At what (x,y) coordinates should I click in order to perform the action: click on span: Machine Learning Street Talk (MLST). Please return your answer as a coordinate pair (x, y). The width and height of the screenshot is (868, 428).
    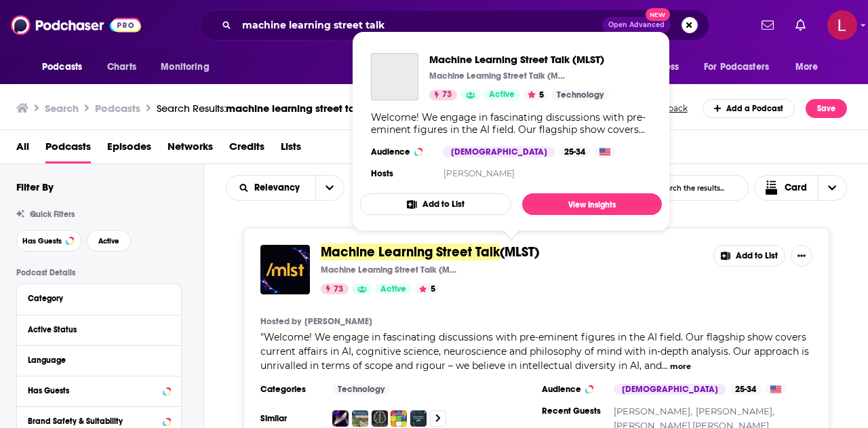
    Looking at the image, I should click on (519, 59).